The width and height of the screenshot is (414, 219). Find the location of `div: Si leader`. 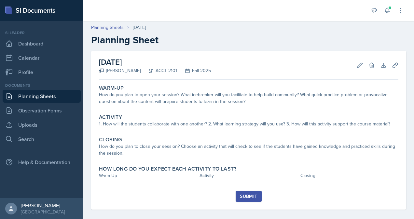

div: Si leader is located at coordinates (42, 33).